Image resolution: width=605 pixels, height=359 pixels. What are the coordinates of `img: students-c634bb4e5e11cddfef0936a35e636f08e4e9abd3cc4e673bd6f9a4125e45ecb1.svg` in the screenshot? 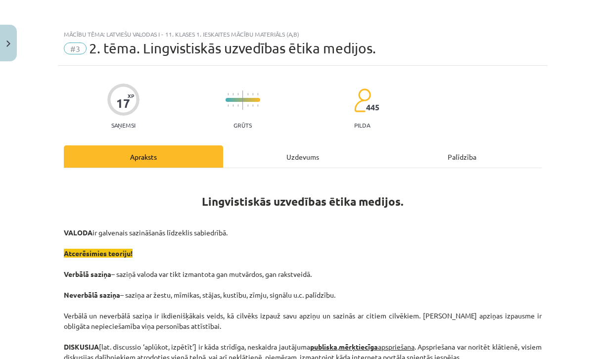 It's located at (362, 100).